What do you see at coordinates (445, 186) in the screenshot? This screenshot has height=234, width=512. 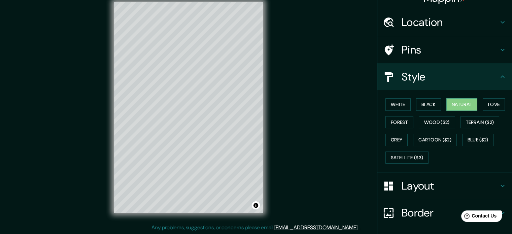 I see `div: Layout` at bounding box center [445, 186].